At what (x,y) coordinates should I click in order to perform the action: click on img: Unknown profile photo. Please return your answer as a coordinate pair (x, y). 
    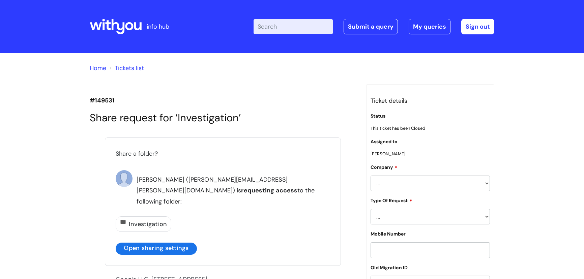
    Looking at the image, I should click on (124, 179).